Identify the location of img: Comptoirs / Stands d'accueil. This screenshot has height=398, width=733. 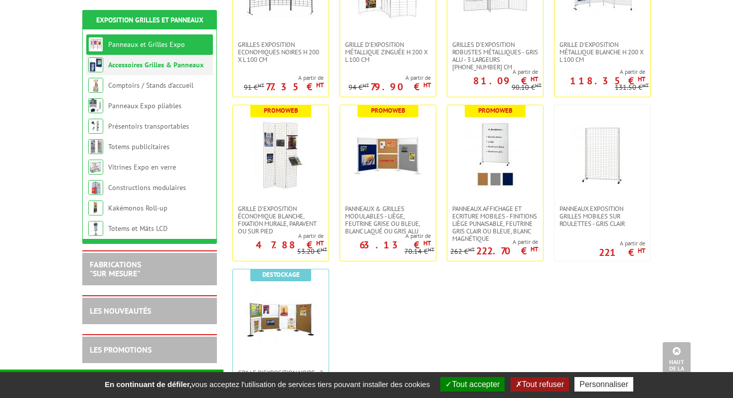
(96, 85).